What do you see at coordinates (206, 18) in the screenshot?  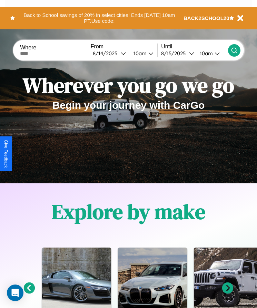 I see `b: BACK2SCHOOL20` at bounding box center [206, 18].